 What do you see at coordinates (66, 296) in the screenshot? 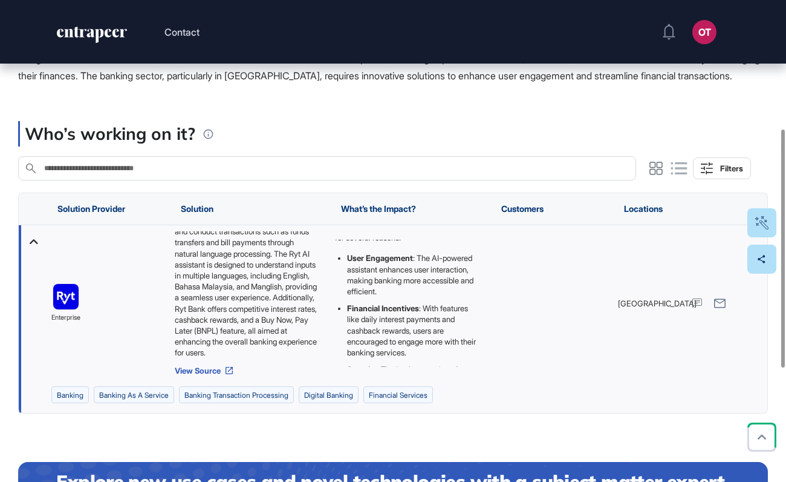
I see `a: image` at bounding box center [66, 296].